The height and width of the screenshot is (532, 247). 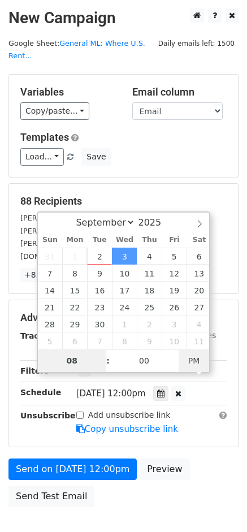 I want to click on span: October 10, 2025, so click(x=174, y=341).